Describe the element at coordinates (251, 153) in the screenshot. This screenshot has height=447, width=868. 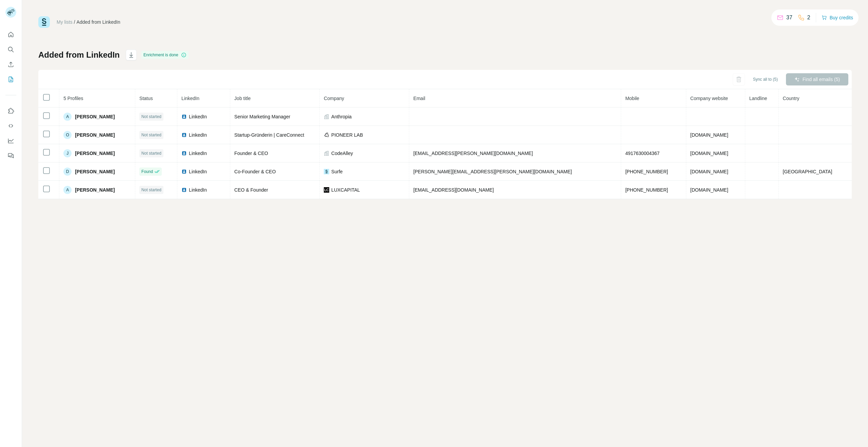
I see `span: Founder & CEO` at that location.